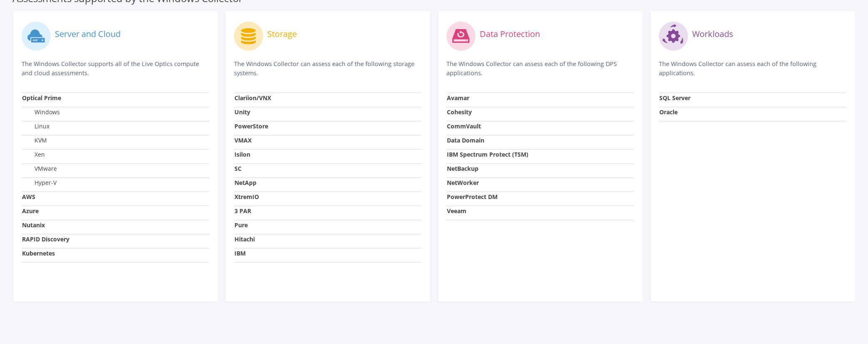  I want to click on strong: IBM Spectrum Protect (TSM), so click(488, 155).